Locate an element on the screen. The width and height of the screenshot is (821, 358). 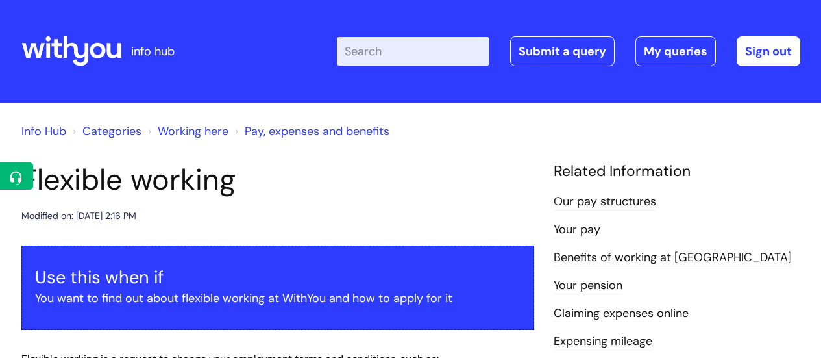
li: Pay, expenses and benefits is located at coordinates (310, 131).